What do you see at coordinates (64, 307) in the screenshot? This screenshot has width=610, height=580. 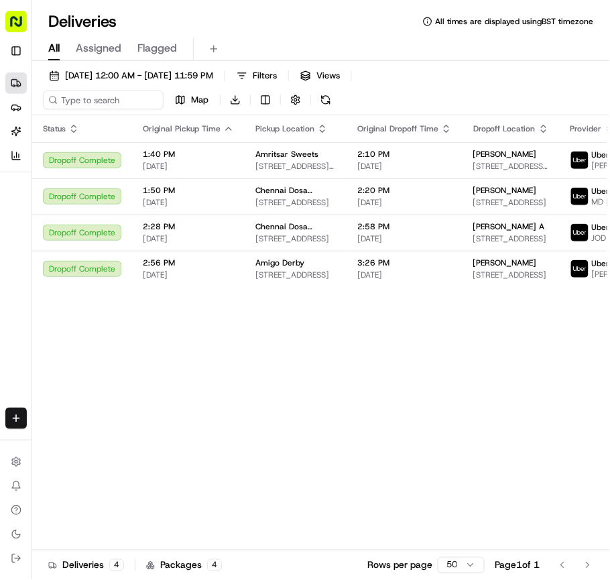 I see `span: Knowledge Base` at bounding box center [64, 307].